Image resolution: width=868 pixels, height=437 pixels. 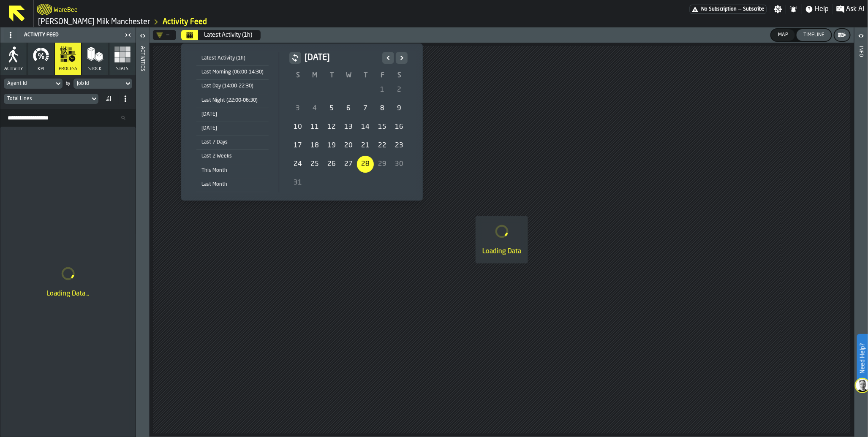 I want to click on div: 26, so click(x=332, y=164).